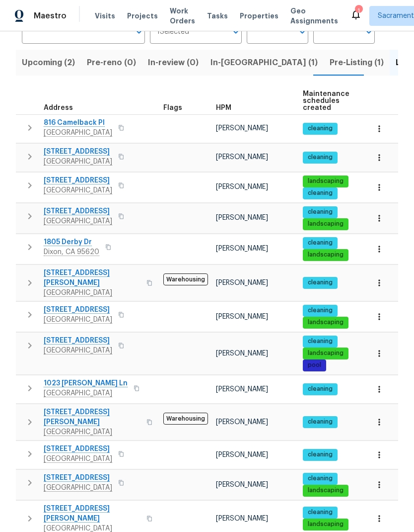 This screenshot has width=414, height=532. Describe the element at coordinates (183, 16) in the screenshot. I see `span: Work Orders` at that location.